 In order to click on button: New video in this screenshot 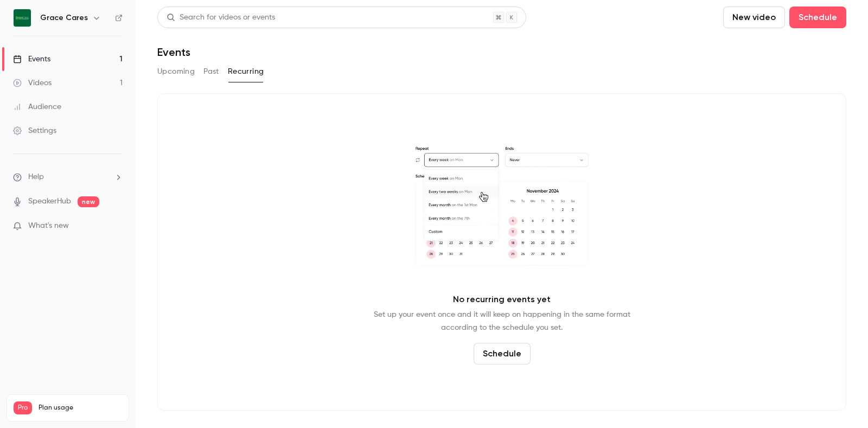, I will do `click(754, 17)`.